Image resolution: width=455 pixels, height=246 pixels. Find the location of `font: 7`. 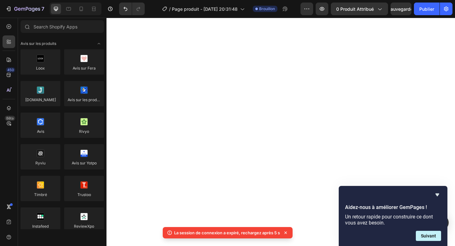

font: 7 is located at coordinates (43, 9).